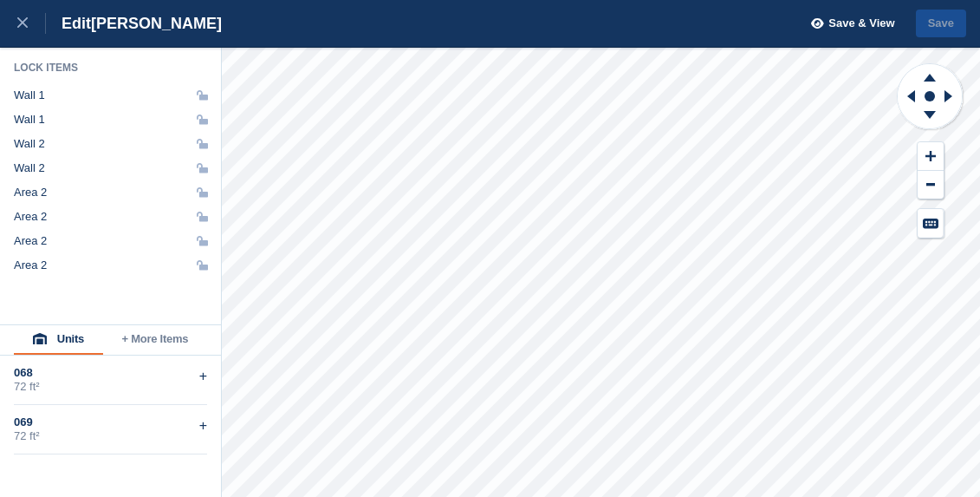  Describe the element at coordinates (861, 23) in the screenshot. I see `span: Save & View` at that location.